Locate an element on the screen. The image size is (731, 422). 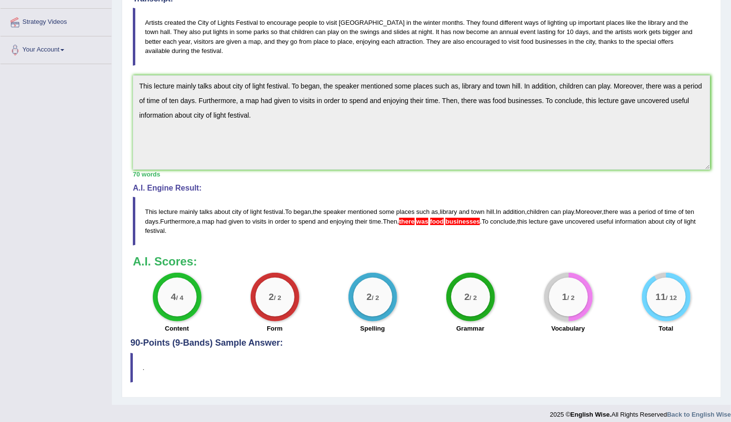
span: hill is located at coordinates (490, 212).